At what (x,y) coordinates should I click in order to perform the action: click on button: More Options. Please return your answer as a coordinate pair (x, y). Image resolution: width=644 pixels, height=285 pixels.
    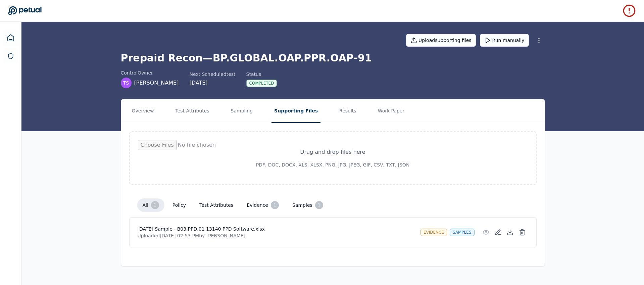
    Looking at the image, I should click on (539, 40).